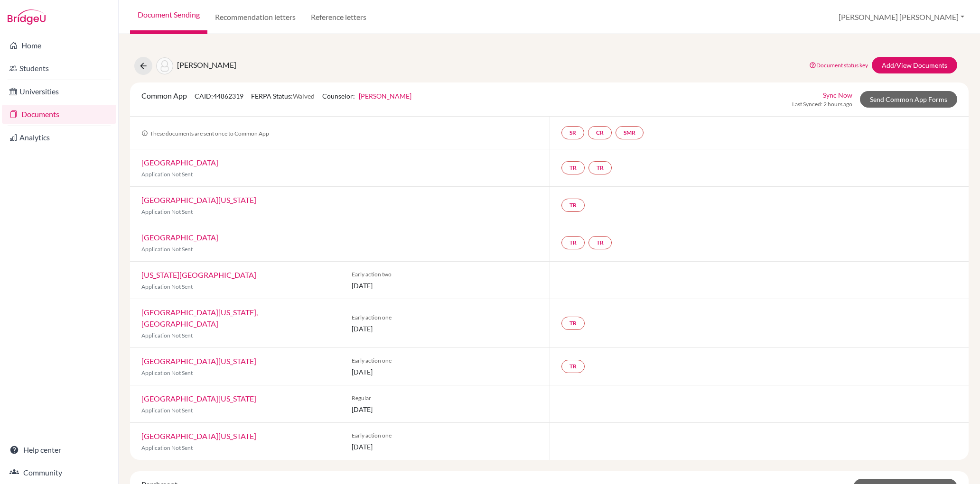 The height and width of the screenshot is (484, 980). Describe the element at coordinates (283, 95) in the screenshot. I see `span: FERPA Status:` at that location.